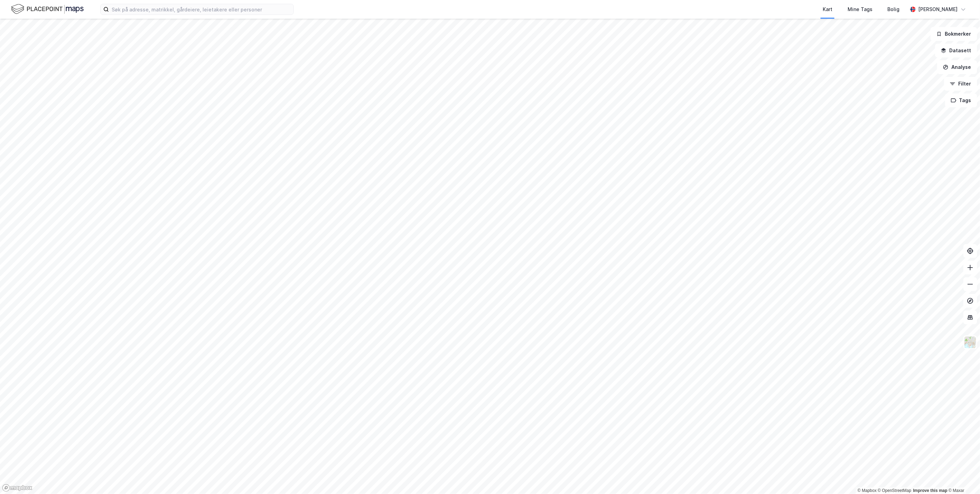  Describe the element at coordinates (895, 490) in the screenshot. I see `a: OpenStreetMap` at that location.